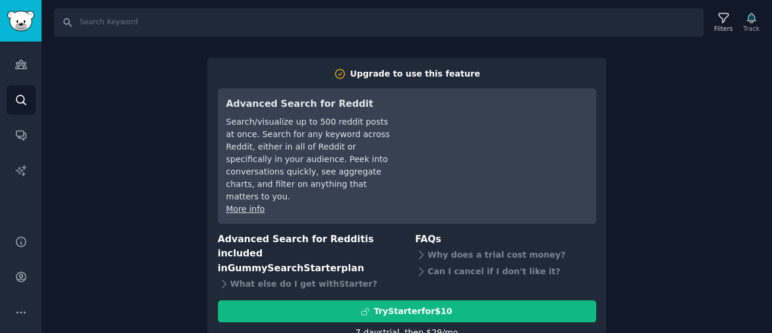 This screenshot has width=772, height=333. I want to click on div: Try Starter for $10, so click(413, 311).